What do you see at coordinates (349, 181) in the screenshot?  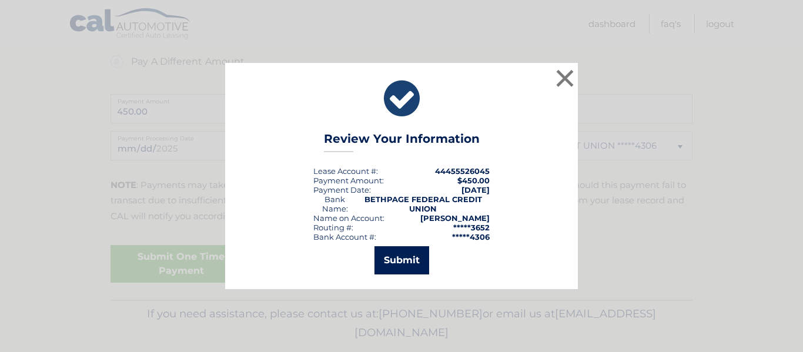 I see `div: Payment Amount:` at bounding box center [349, 181].